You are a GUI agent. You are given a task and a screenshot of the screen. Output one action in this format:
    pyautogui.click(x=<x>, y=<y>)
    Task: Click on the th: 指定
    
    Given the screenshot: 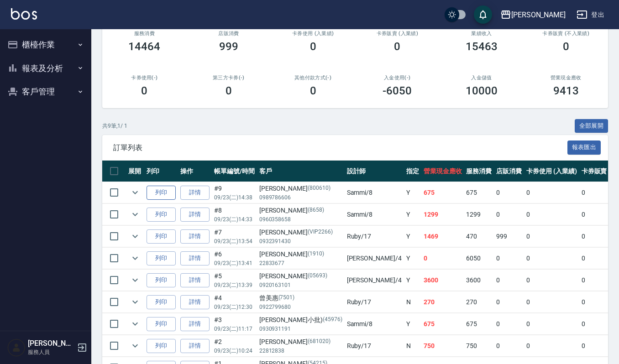 What is the action you would take?
    pyautogui.click(x=412, y=171)
    